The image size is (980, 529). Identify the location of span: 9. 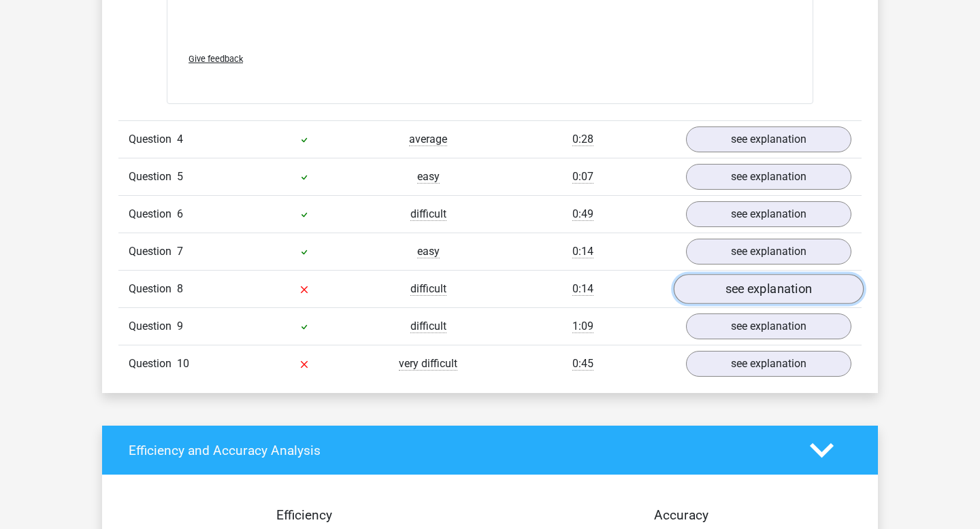
(180, 325).